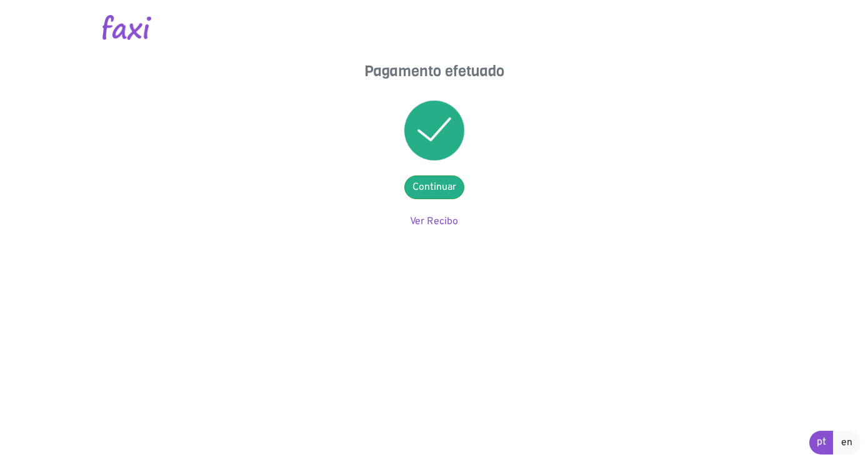 The image size is (868, 462). What do you see at coordinates (434, 221) in the screenshot?
I see `a: Ver Recibo` at bounding box center [434, 221].